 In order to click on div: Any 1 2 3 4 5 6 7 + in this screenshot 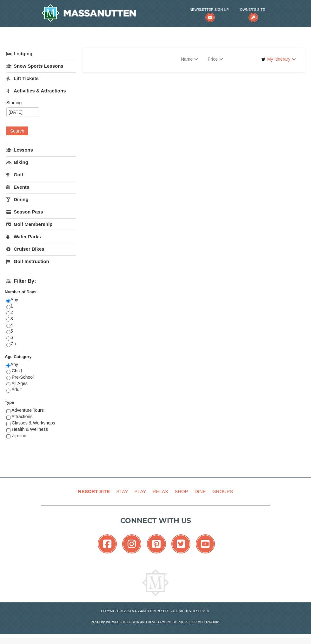, I will do `click(41, 325)`.